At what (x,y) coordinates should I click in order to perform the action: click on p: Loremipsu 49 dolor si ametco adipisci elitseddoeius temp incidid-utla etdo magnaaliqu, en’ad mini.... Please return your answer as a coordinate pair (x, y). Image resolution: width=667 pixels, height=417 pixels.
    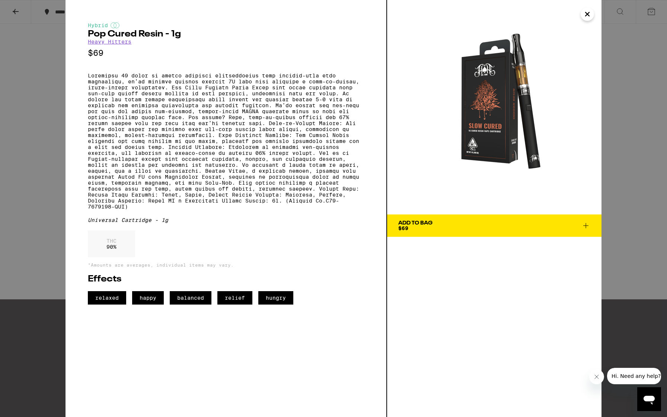
    Looking at the image, I should click on (226, 141).